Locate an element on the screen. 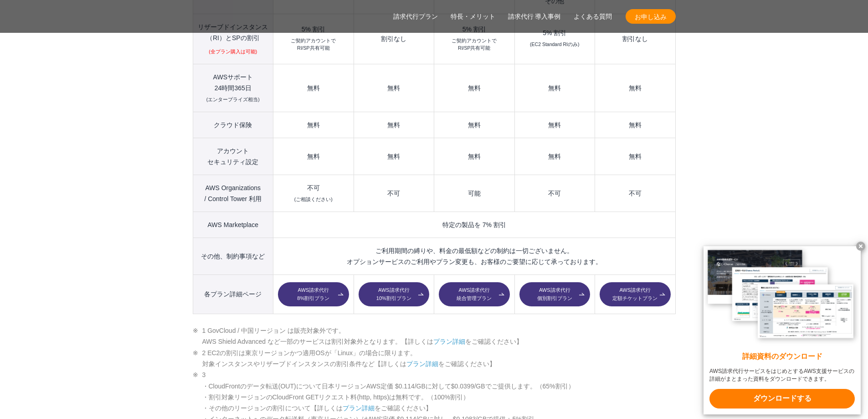 Image resolution: width=868 pixels, height=419 pixels. a: お申し込み is located at coordinates (650, 16).